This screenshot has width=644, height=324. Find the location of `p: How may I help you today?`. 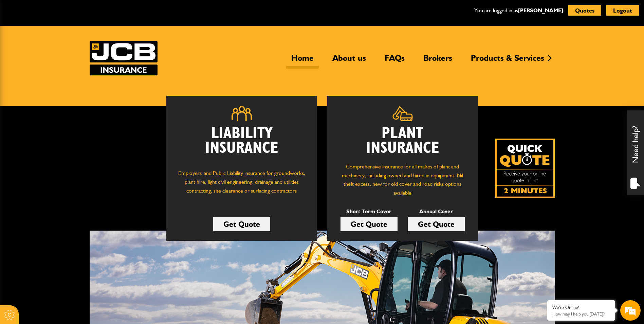

p: How may I help you today? is located at coordinates (581, 314).